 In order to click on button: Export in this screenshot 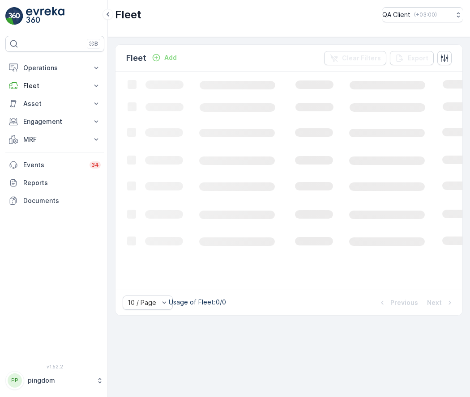, I will do `click(412, 58)`.